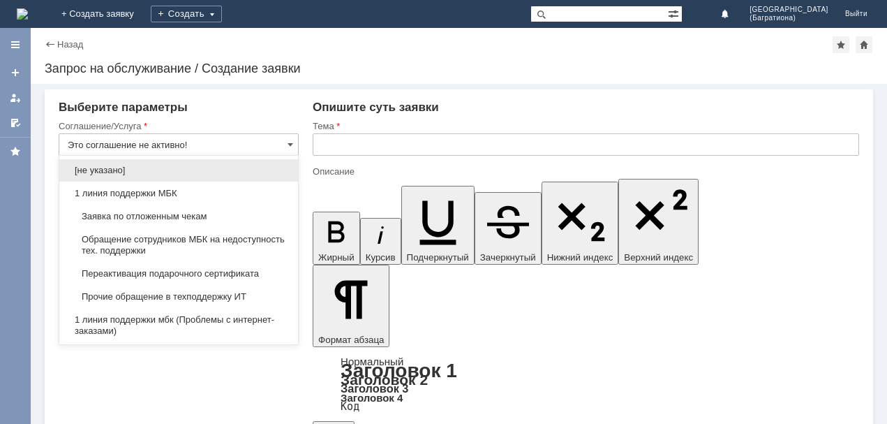  Describe the element at coordinates (22, 14) in the screenshot. I see `a: Перейти на домашнюю страницу` at that location.